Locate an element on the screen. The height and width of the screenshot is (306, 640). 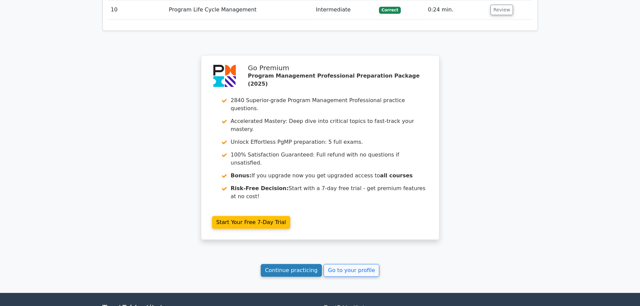
a: Start Your Free 7-Day Trial is located at coordinates (251, 222).